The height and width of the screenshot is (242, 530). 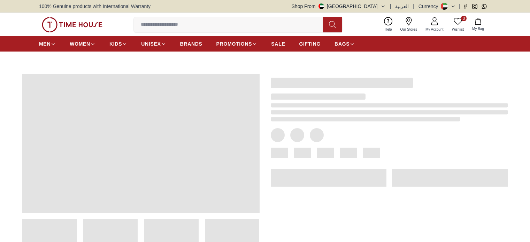 What do you see at coordinates (464, 18) in the screenshot?
I see `span: 0` at bounding box center [464, 18].